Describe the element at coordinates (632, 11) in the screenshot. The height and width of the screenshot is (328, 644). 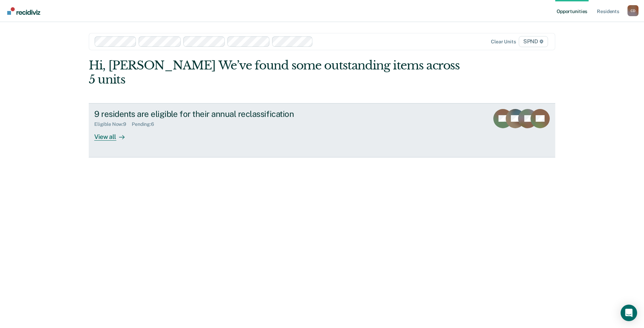
I see `button: Profile dropdown button` at that location.